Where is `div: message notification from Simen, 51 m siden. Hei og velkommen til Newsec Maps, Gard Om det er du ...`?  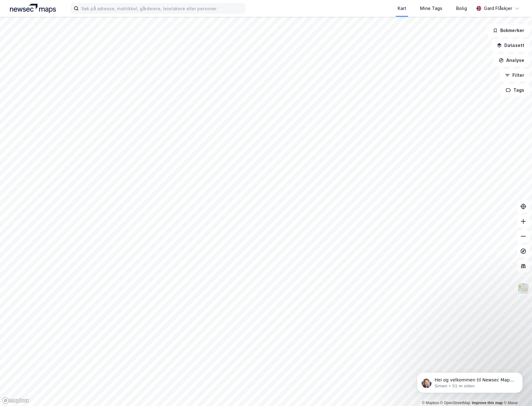 div: message notification from Simen, 51 m siden. Hei og velkommen til Newsec Maps, Gard Om det er du ... is located at coordinates (62, 23).